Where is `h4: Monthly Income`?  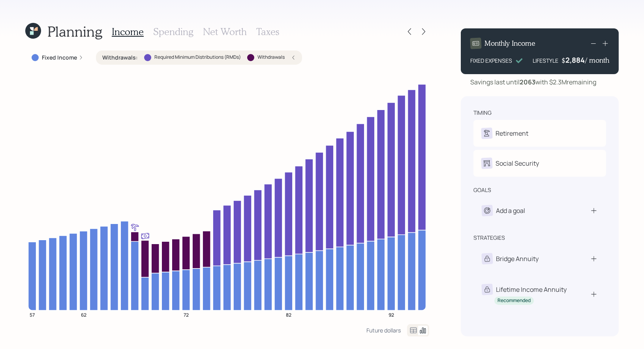 h4: Monthly Income is located at coordinates (510, 43).